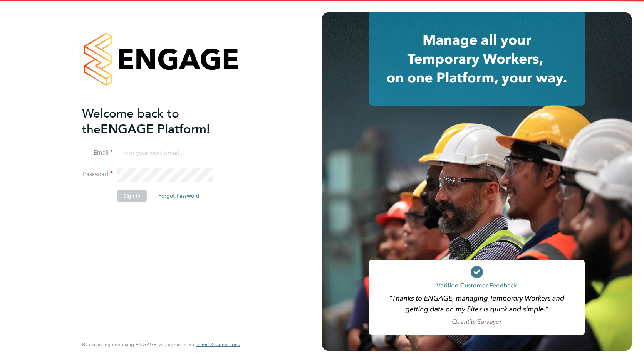 Image resolution: width=644 pixels, height=363 pixels. Describe the element at coordinates (98, 152) in the screenshot. I see `label: Email` at that location.